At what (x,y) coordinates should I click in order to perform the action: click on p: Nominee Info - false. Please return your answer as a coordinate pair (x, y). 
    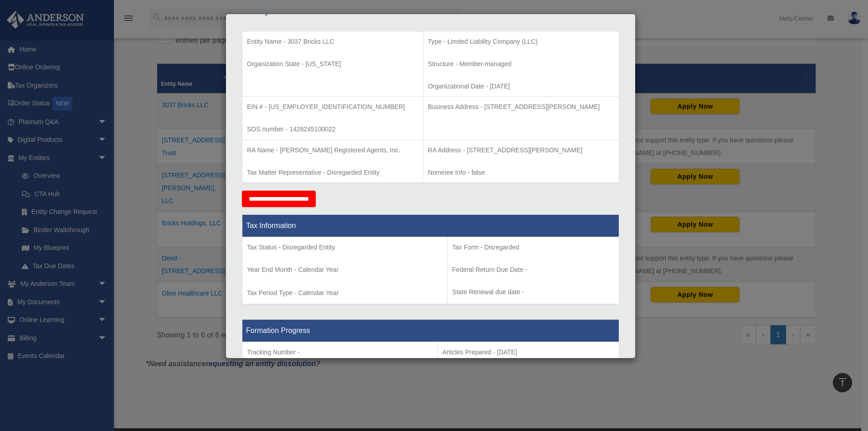
    Looking at the image, I should click on (521, 172).